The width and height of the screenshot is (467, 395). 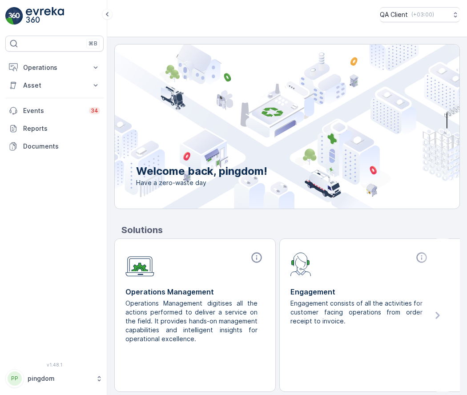 What do you see at coordinates (53, 111) in the screenshot?
I see `p: Events` at bounding box center [53, 111].